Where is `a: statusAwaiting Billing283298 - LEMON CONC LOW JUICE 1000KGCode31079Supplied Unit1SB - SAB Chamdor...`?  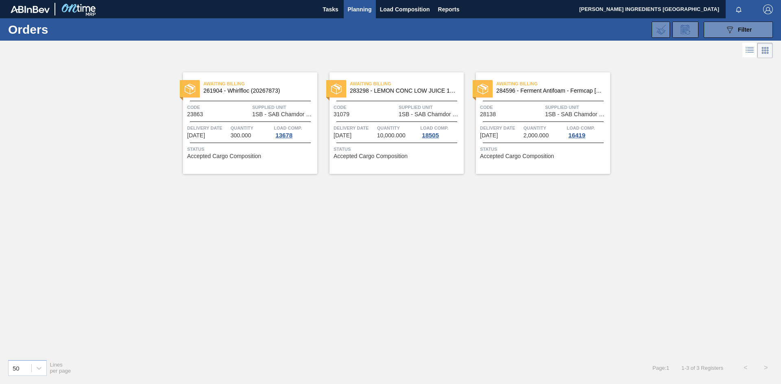 a: statusAwaiting Billing283298 - LEMON CONC LOW JUICE 1000KGCode31079Supplied Unit1SB - SAB Chamdor... is located at coordinates (390, 123).